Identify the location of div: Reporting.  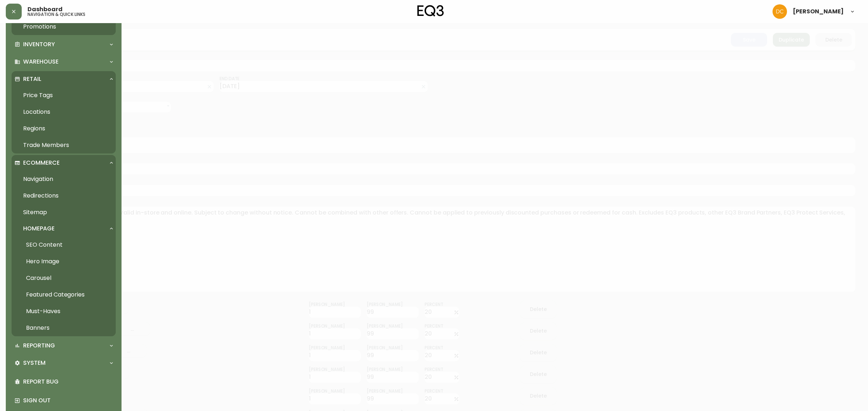
(63, 346).